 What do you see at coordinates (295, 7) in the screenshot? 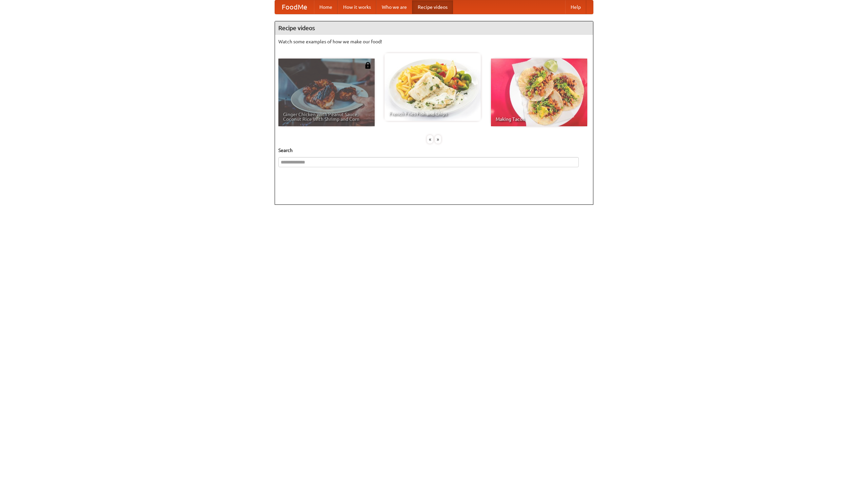
I see `a: FoodMe` at bounding box center [295, 7].